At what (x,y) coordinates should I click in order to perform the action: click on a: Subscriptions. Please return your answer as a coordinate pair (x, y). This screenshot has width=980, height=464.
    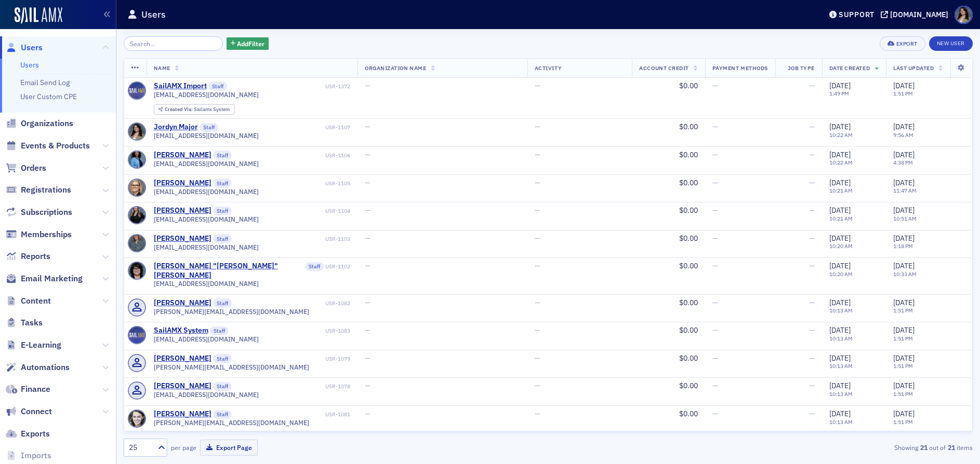
    Looking at the image, I should click on (39, 213).